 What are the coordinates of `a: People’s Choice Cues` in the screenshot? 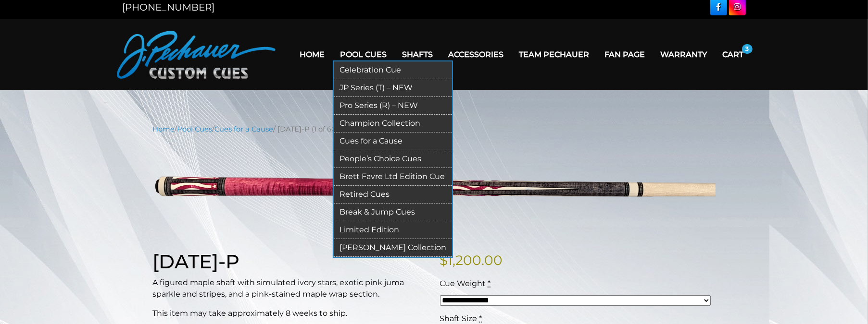 It's located at (393, 159).